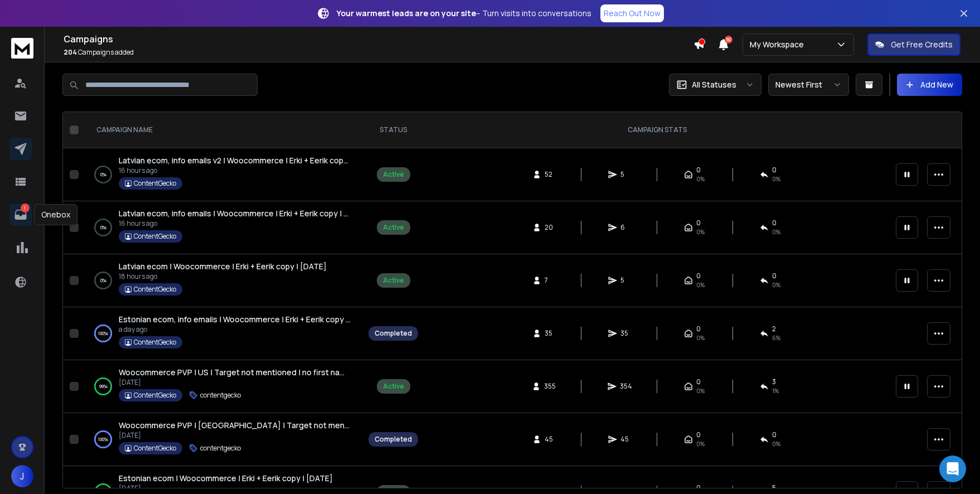 This screenshot has height=494, width=980. I want to click on img: logo, so click(23, 48).